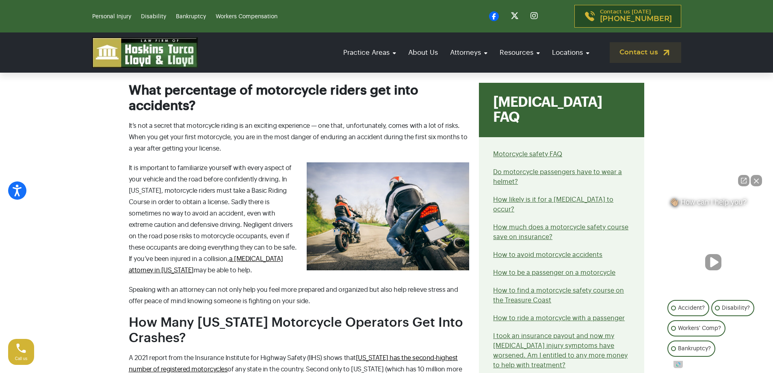  I want to click on a: Contact us, so click(646, 52).